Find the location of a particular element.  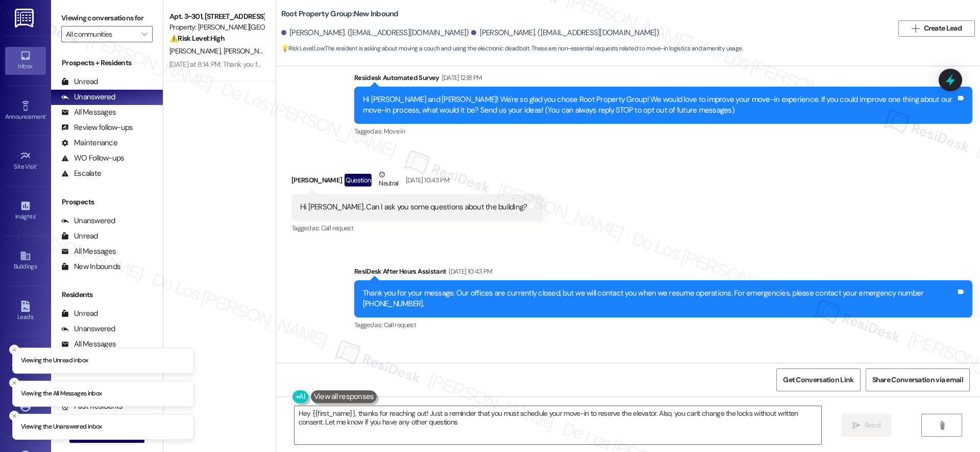

button: Send is located at coordinates (866, 425).